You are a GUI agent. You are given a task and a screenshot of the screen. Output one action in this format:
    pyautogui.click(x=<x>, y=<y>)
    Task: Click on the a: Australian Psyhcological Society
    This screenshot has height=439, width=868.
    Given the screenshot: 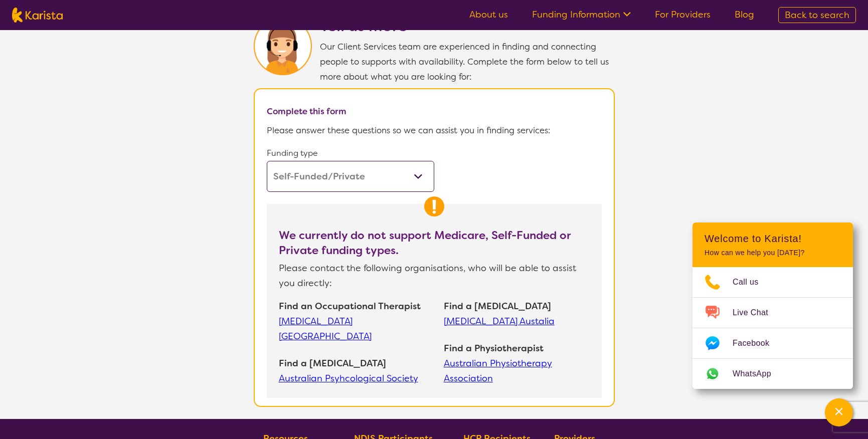 What is the action you would take?
    pyautogui.click(x=356, y=378)
    